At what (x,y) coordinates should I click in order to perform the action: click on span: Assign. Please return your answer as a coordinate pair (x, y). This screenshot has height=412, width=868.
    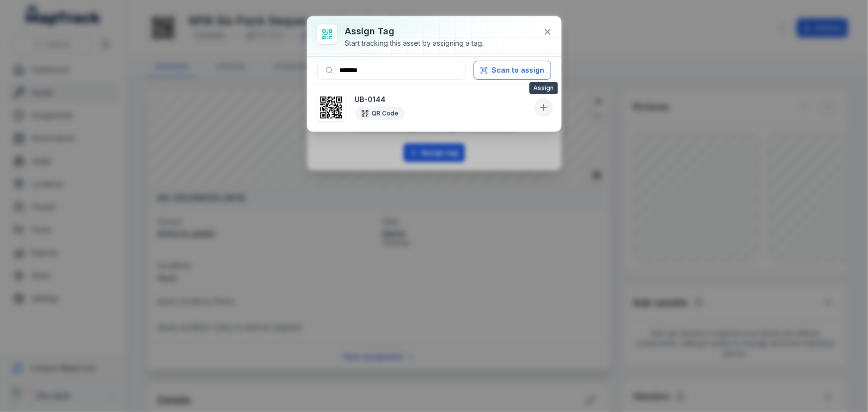
    Looking at the image, I should click on (543, 88).